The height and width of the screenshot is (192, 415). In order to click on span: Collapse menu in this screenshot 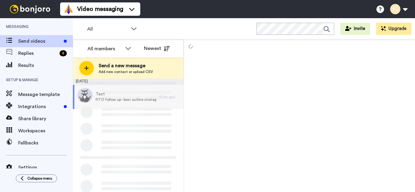, I will do `click(40, 179)`.